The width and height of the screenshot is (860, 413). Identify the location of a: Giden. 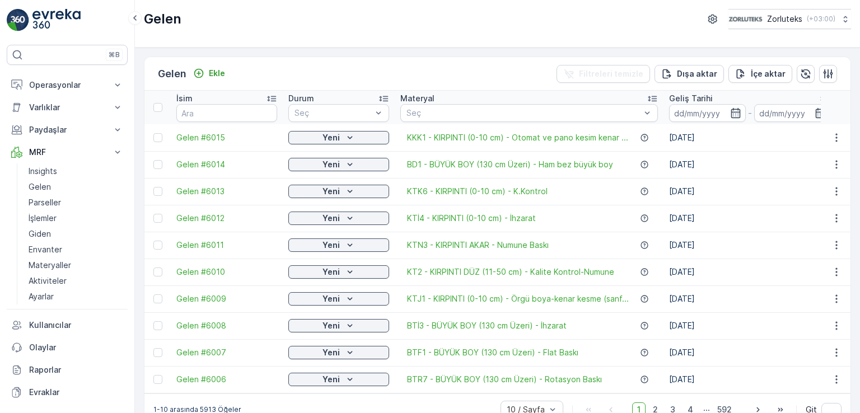
(76, 234).